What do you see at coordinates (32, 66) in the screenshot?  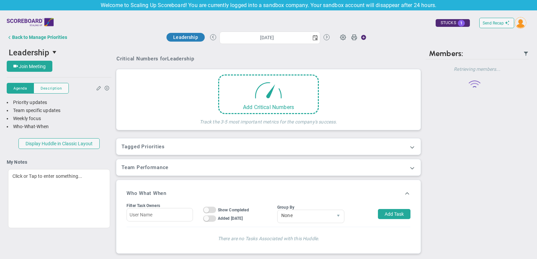 I see `span: Join Meeting` at bounding box center [32, 66].